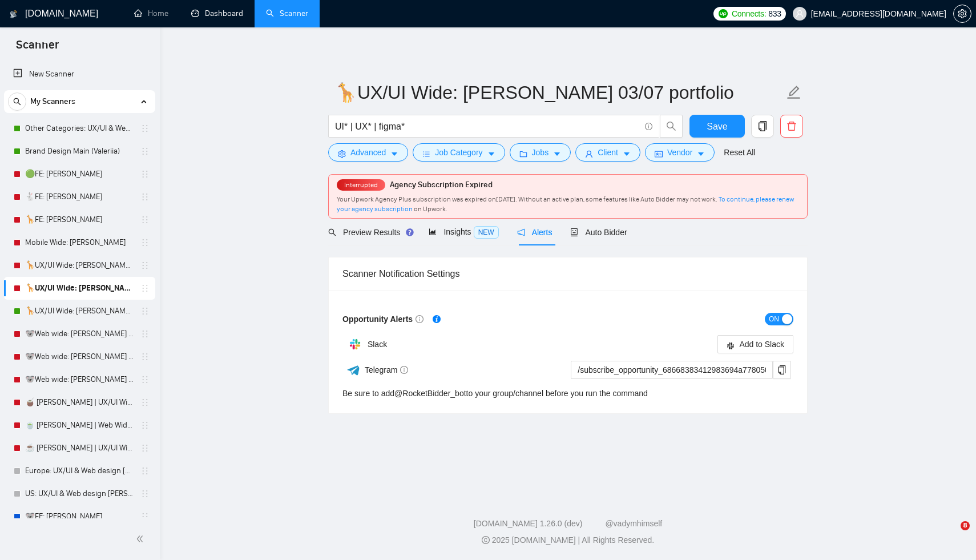 This screenshot has height=560, width=976. What do you see at coordinates (151, 13) in the screenshot?
I see `a: homeHome` at bounding box center [151, 13].